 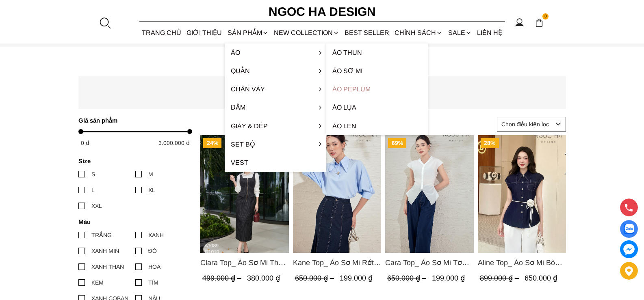 I want to click on div: Chính sách, so click(x=419, y=32).